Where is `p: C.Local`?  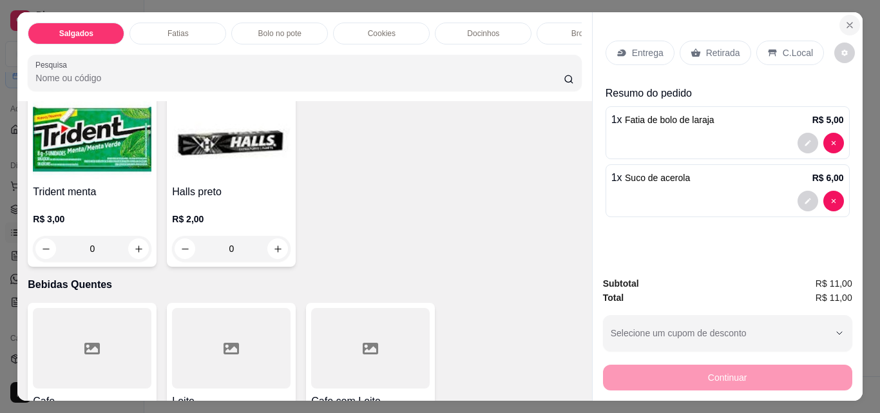
p: C.Local is located at coordinates (798, 53).